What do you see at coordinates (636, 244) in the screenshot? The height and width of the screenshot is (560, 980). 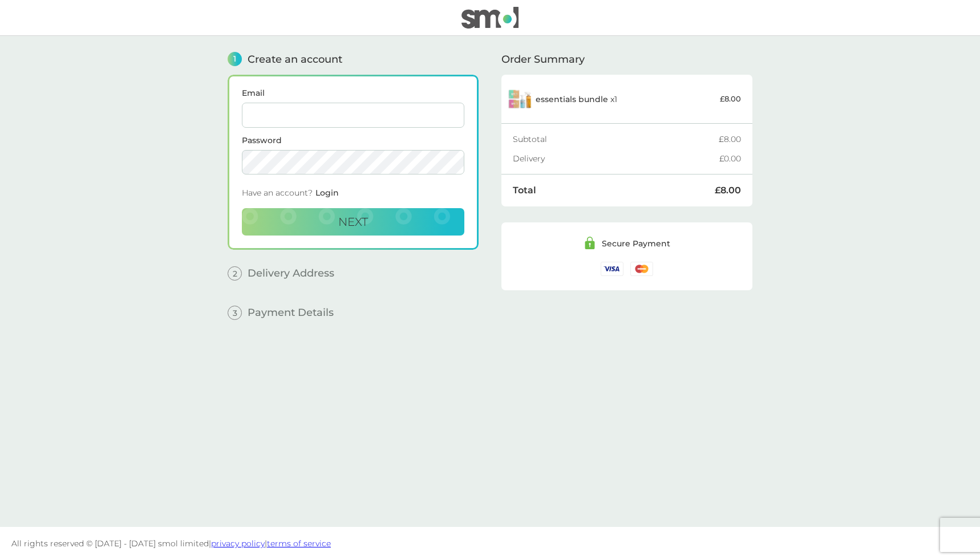 I see `div: Secure Payment` at bounding box center [636, 244].